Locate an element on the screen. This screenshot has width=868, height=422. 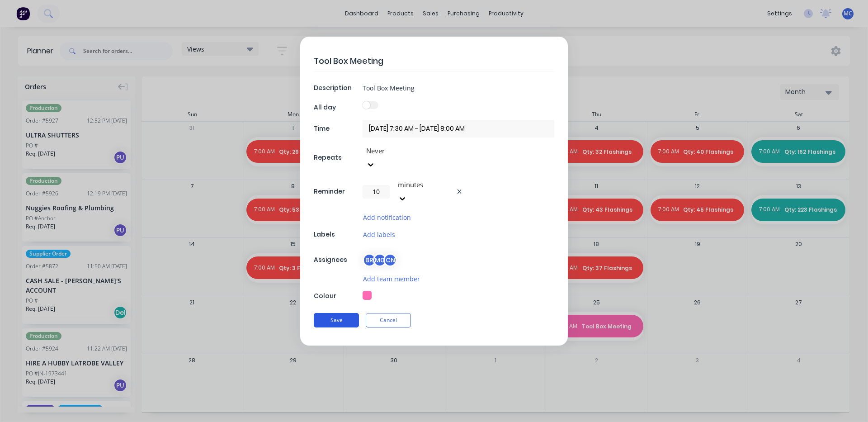
button: Save is located at coordinates (336, 320).